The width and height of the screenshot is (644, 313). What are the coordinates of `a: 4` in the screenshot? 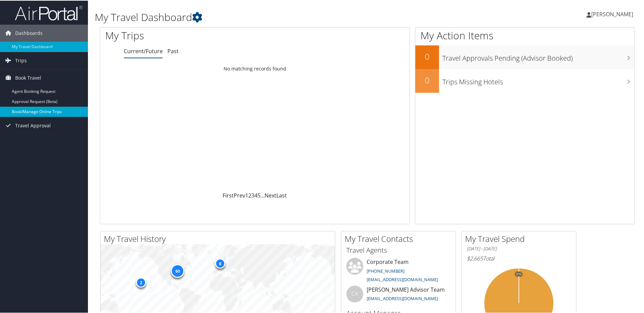 It's located at (256, 194).